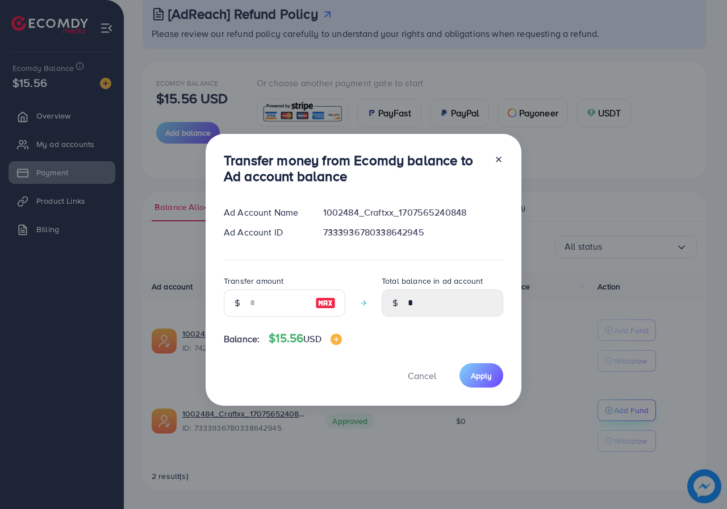  Describe the element at coordinates (354, 169) in the screenshot. I see `h3: Transfer money from Ecomdy balance to Ad account balance` at that location.